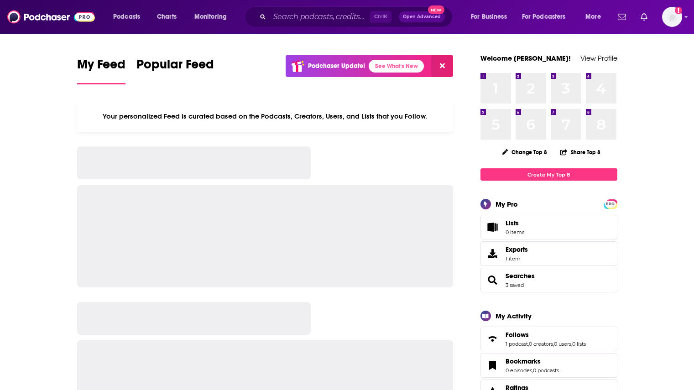 The width and height of the screenshot is (694, 390). I want to click on span: Charts, so click(167, 17).